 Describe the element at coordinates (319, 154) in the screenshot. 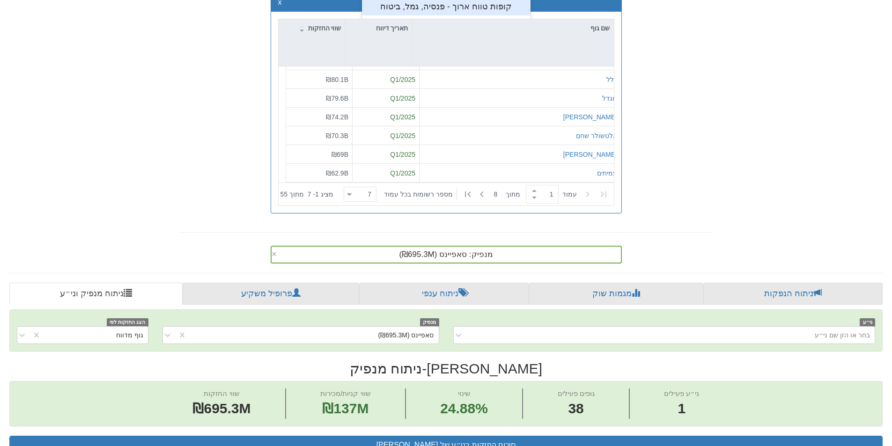

I see `div: ₪69B` at that location.